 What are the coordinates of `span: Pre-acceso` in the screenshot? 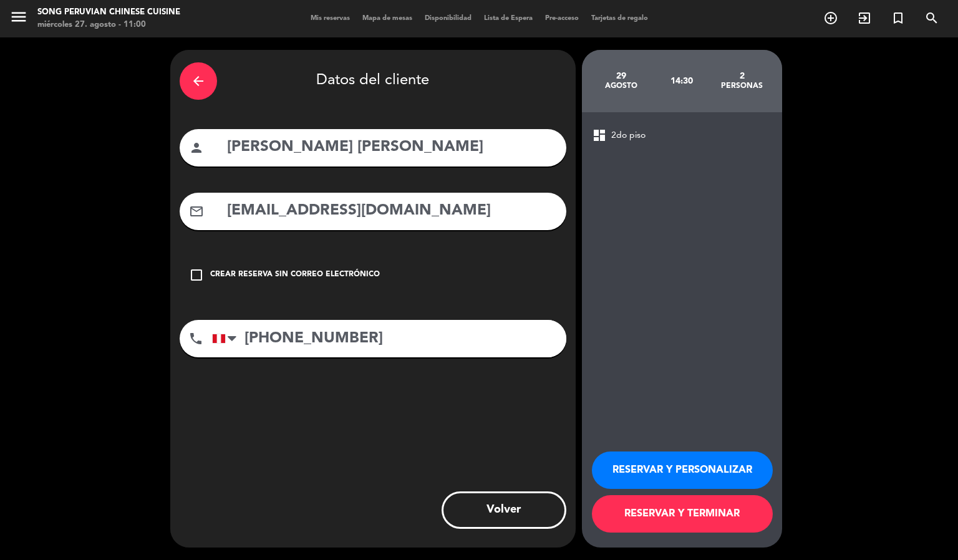 It's located at (562, 18).